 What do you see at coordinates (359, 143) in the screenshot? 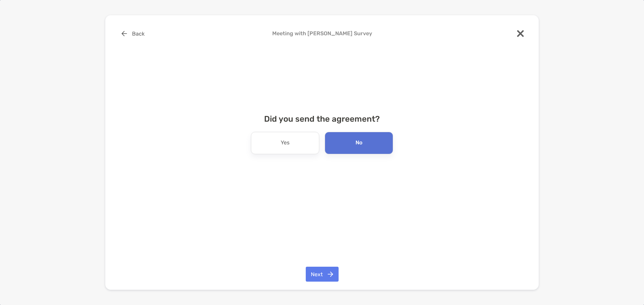
I see `p: No` at bounding box center [359, 143].